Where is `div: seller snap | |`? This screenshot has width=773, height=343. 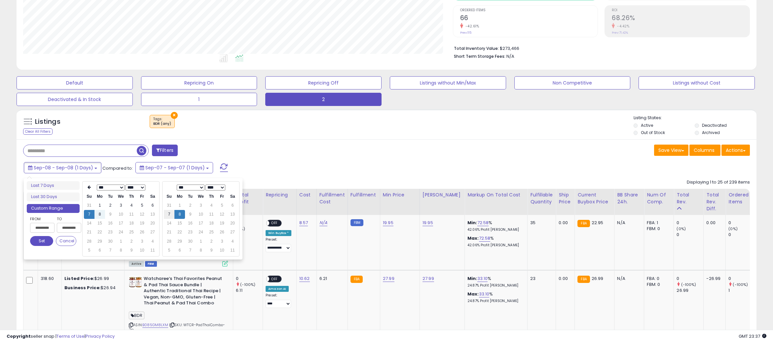 div: seller snap | | is located at coordinates (60, 336).